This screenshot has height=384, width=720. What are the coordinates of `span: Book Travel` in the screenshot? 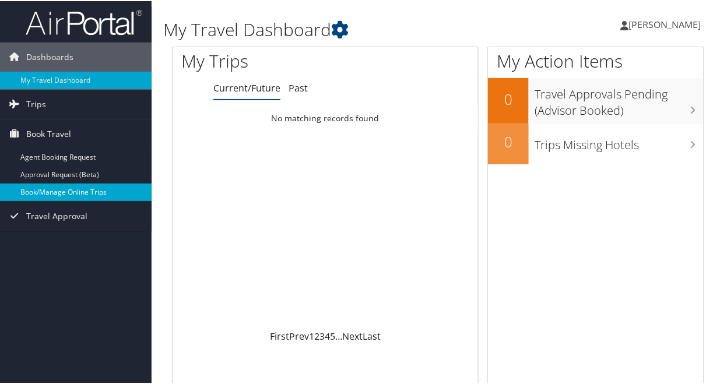 It's located at (48, 133).